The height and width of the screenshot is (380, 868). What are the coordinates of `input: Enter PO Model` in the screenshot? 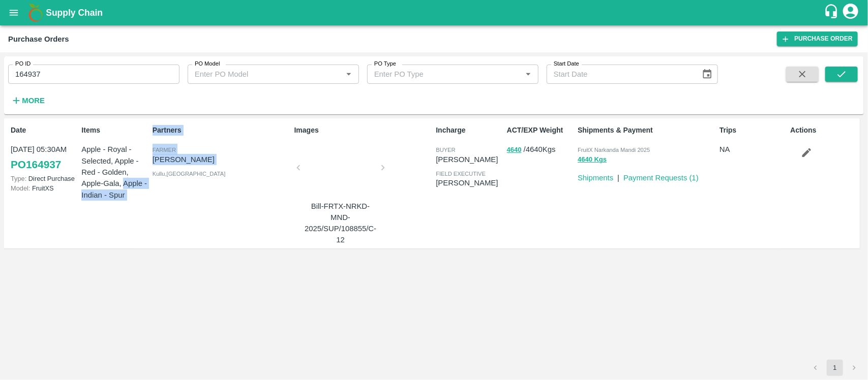 It's located at (258, 74).